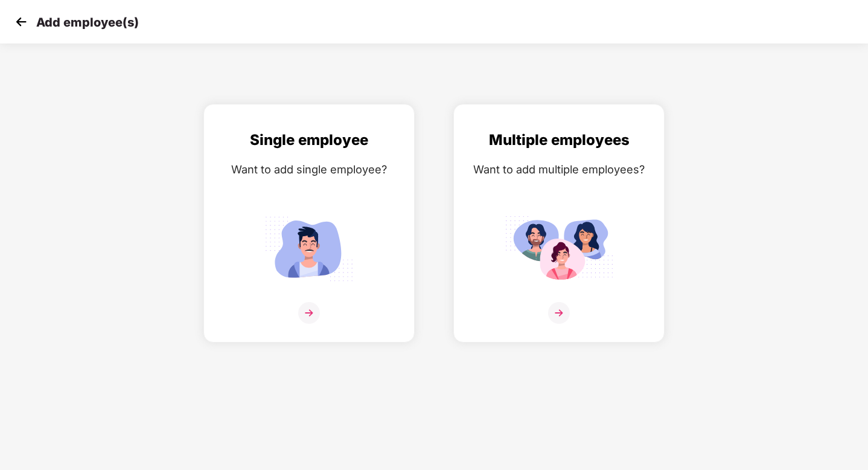 The image size is (868, 470). I want to click on div: Multiple employees, so click(559, 140).